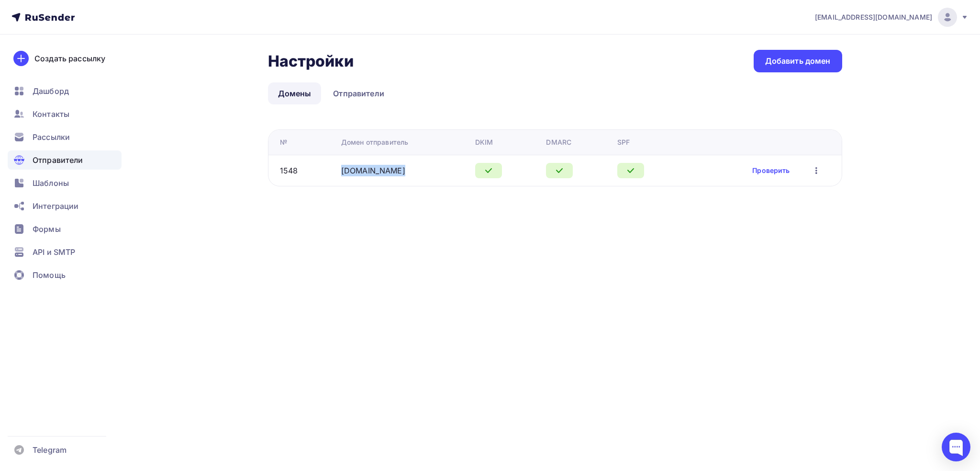 The image size is (980, 471). Describe the element at coordinates (51, 91) in the screenshot. I see `span: Дашборд` at that location.